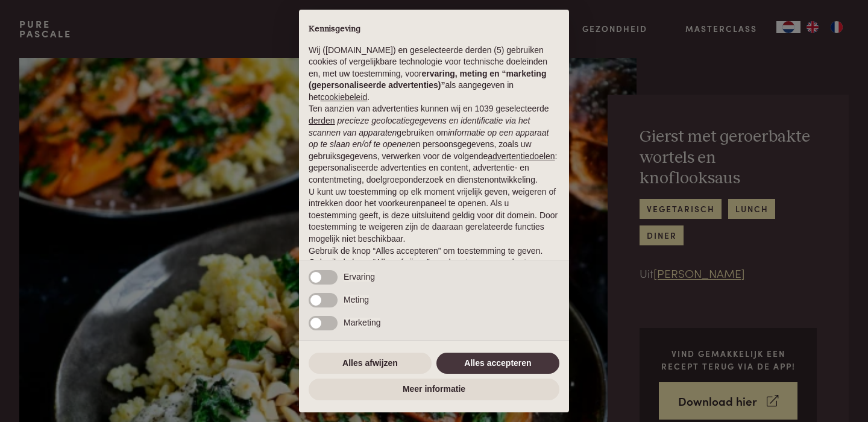 Image resolution: width=868 pixels, height=422 pixels. Describe the element at coordinates (370, 363) in the screenshot. I see `button: Alles afwijzen` at that location.